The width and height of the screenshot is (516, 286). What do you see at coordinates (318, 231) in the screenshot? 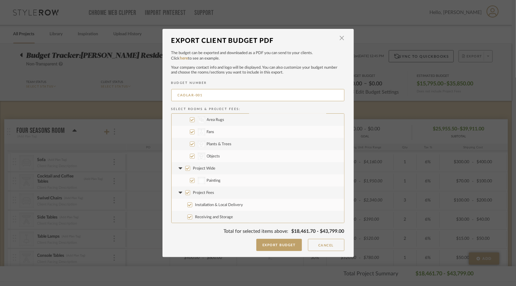
I see `span: $18,461.70 - $43,799.00` at bounding box center [318, 231].